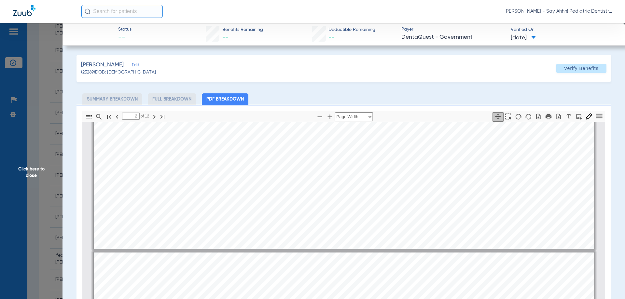  I want to click on pdf-shy-button: Next Page, so click(154, 119).